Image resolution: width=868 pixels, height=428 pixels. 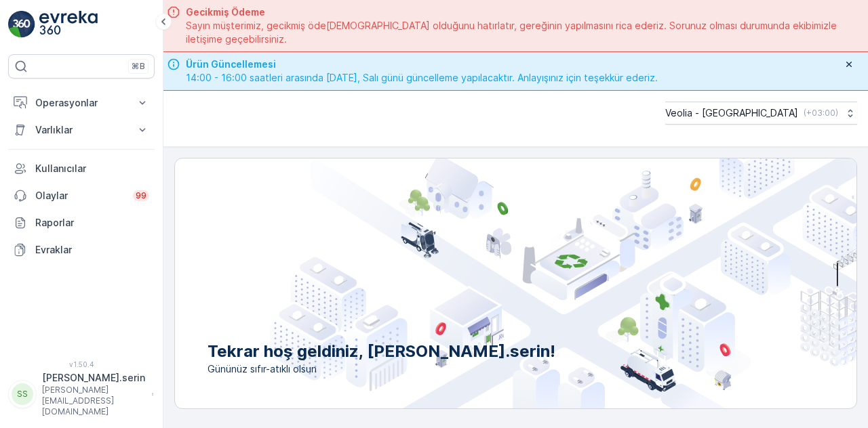 I want to click on span: v 1.50.4, so click(x=81, y=364).